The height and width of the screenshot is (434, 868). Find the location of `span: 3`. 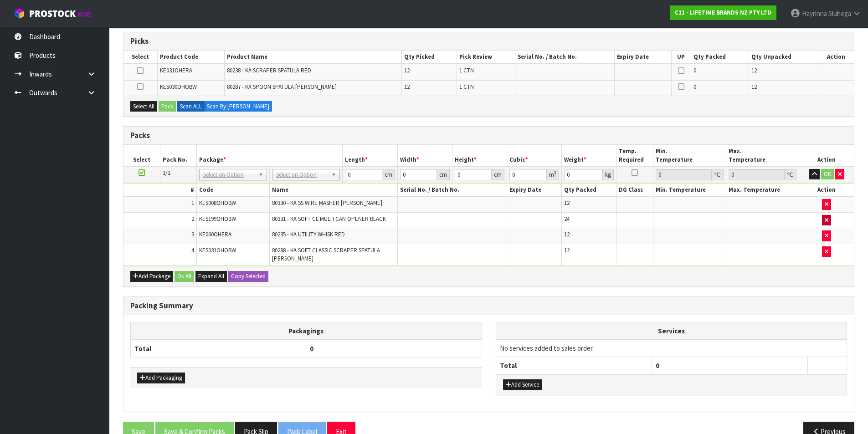

span: 3 is located at coordinates (193, 234).